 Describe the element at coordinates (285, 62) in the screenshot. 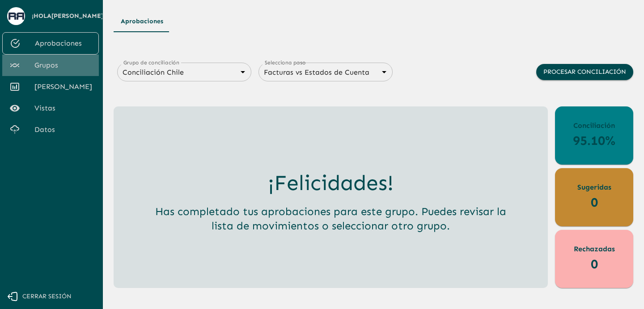

I see `label: Selecciona paso` at that location.